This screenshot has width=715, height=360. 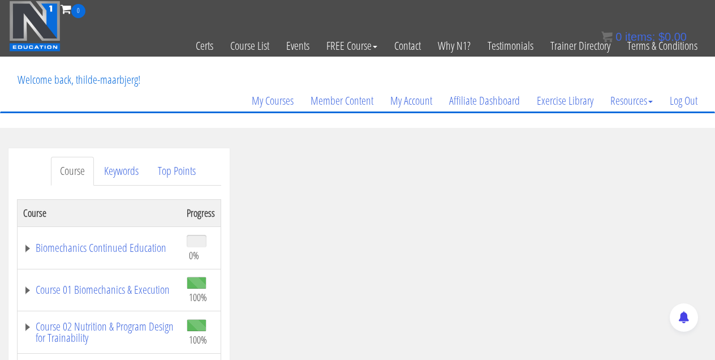 What do you see at coordinates (272, 101) in the screenshot?
I see `a: My Courses` at bounding box center [272, 101].